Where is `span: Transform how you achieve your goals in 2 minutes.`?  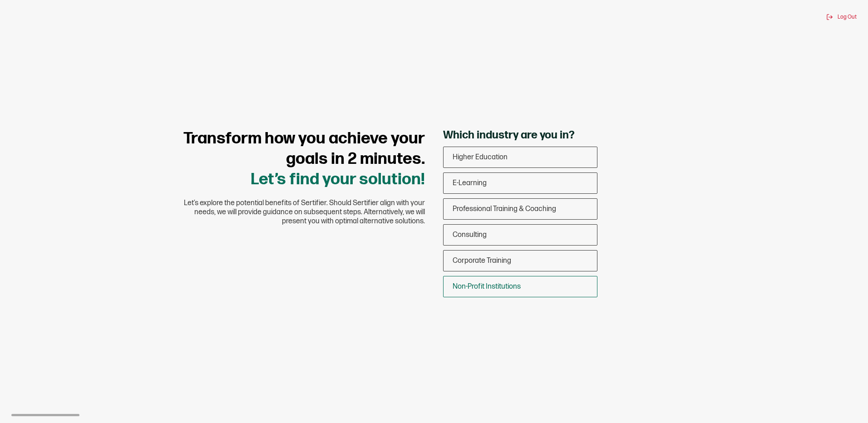 span: Transform how you achieve your goals in 2 minutes. is located at coordinates (304, 149).